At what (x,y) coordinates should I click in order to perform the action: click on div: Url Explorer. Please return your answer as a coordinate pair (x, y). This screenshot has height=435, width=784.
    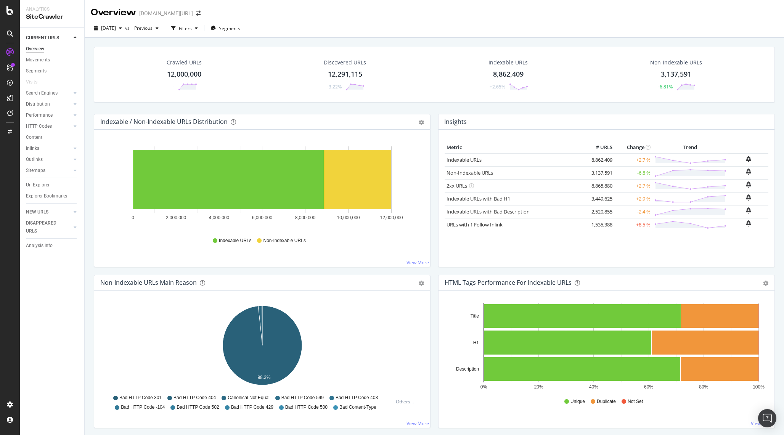
    Looking at the image, I should click on (38, 185).